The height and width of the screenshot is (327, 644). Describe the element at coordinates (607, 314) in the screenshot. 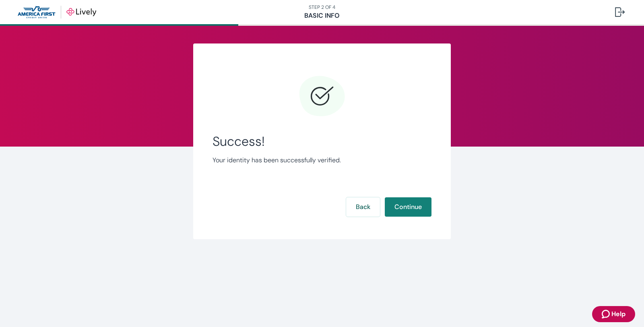

I see `svg: Zendesk support icon` at that location.